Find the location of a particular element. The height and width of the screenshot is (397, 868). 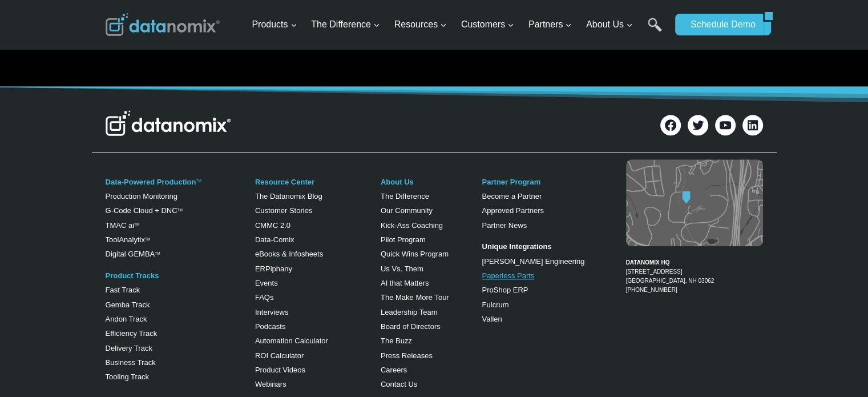

a: About Us is located at coordinates (398, 182).